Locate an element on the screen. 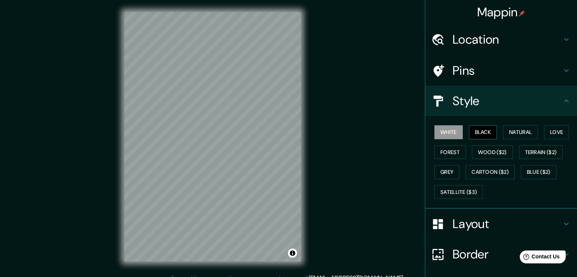 Image resolution: width=577 pixels, height=277 pixels. button: Grey is located at coordinates (447, 172).